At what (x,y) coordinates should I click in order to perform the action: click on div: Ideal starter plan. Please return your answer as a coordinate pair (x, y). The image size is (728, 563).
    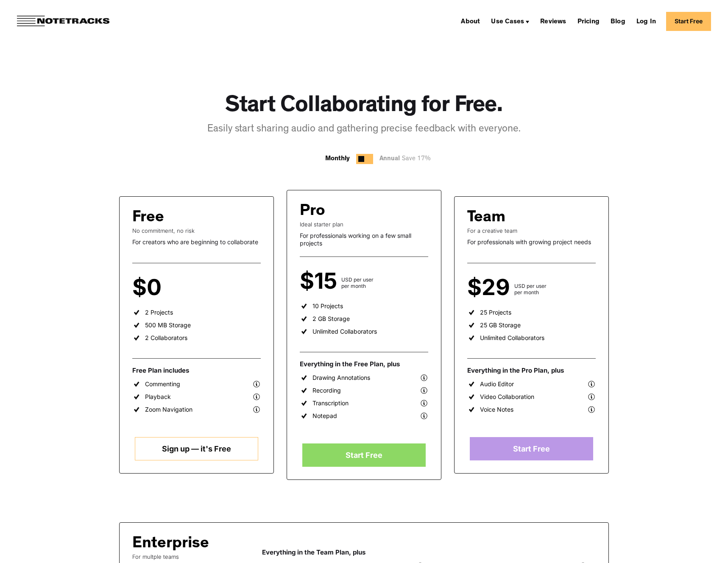
    Looking at the image, I should click on (364, 224).